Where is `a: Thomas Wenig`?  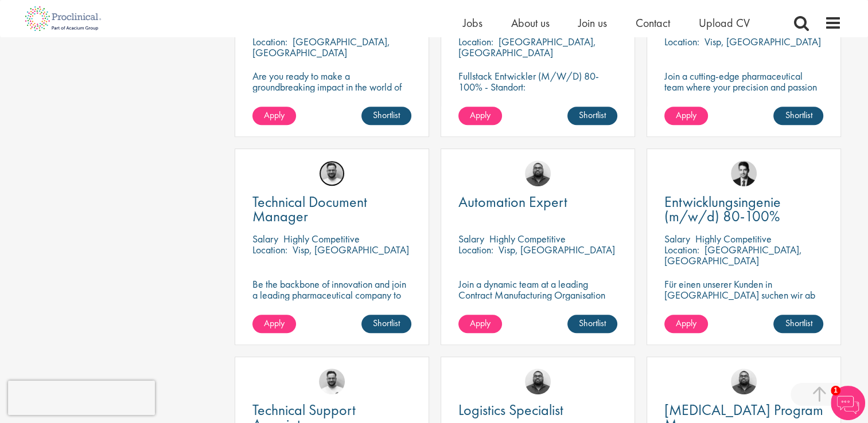 a: Thomas Wenig is located at coordinates (744, 173).